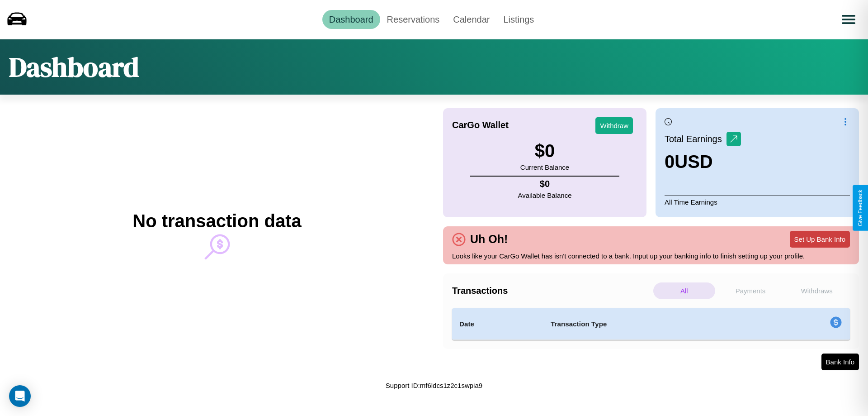  I want to click on p: Current Balance, so click(545, 167).